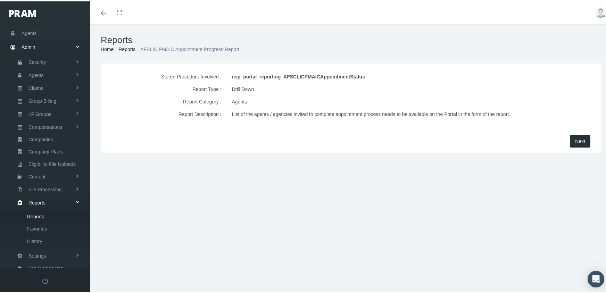 The height and width of the screenshot is (293, 606). What do you see at coordinates (601, 11) in the screenshot?
I see `img: user-placeholder.jpg` at bounding box center [601, 11].